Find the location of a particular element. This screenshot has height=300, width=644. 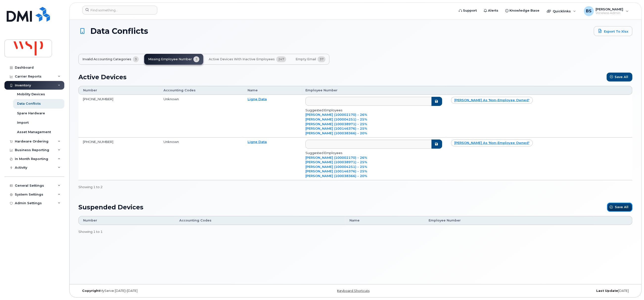

strong: Last Update is located at coordinates (607, 291).